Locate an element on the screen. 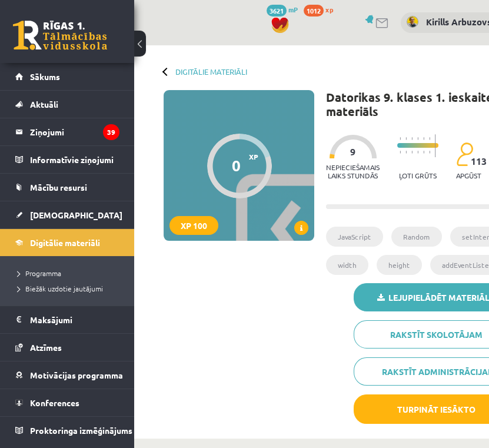  span: Aktuāli is located at coordinates (44, 104).